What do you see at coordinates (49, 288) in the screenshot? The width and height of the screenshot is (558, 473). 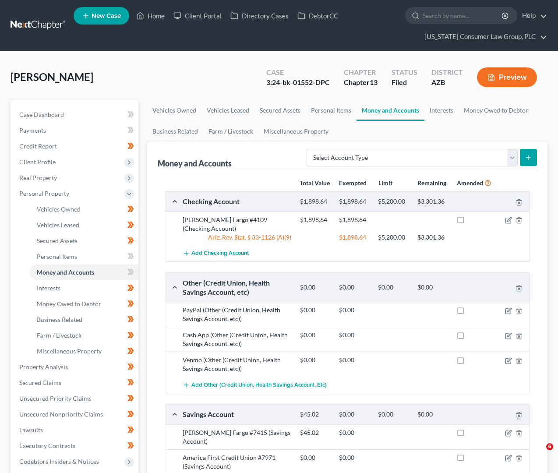 I see `span: Interests` at bounding box center [49, 288].